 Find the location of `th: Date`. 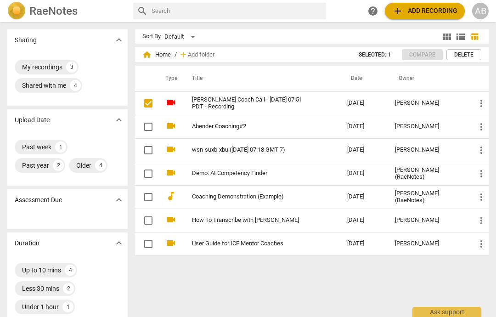

th: Date is located at coordinates (364, 79).